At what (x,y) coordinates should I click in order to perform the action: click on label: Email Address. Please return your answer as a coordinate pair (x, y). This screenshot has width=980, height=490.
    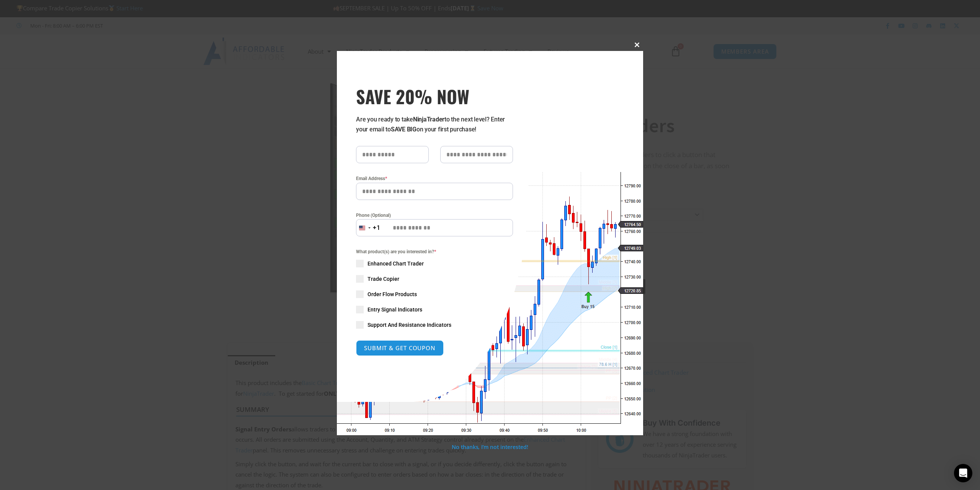
    Looking at the image, I should click on (435, 178).